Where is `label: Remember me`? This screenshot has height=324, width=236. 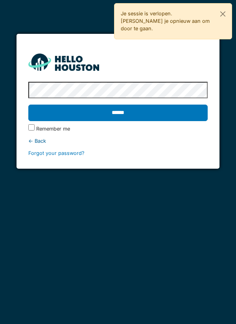 label: Remember me is located at coordinates (53, 129).